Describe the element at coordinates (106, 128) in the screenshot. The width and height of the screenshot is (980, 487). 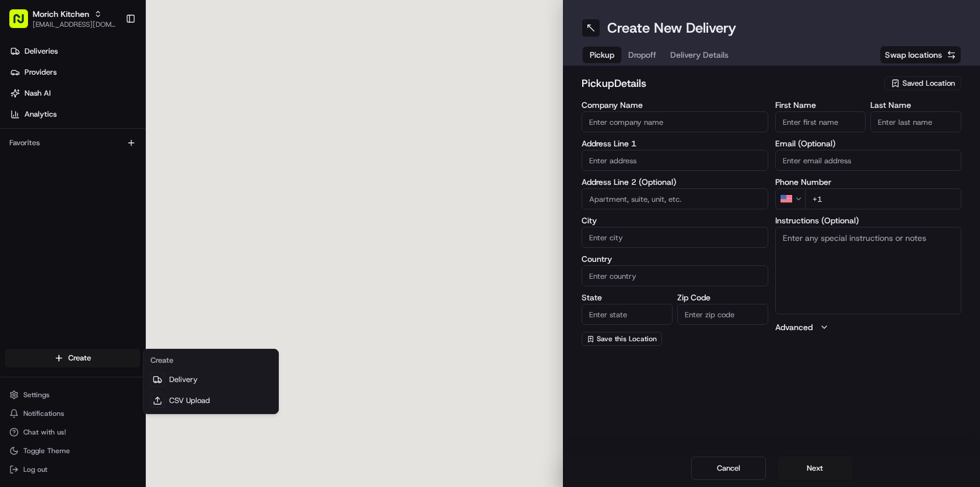
I see `div: We're available if you need us!` at that location.